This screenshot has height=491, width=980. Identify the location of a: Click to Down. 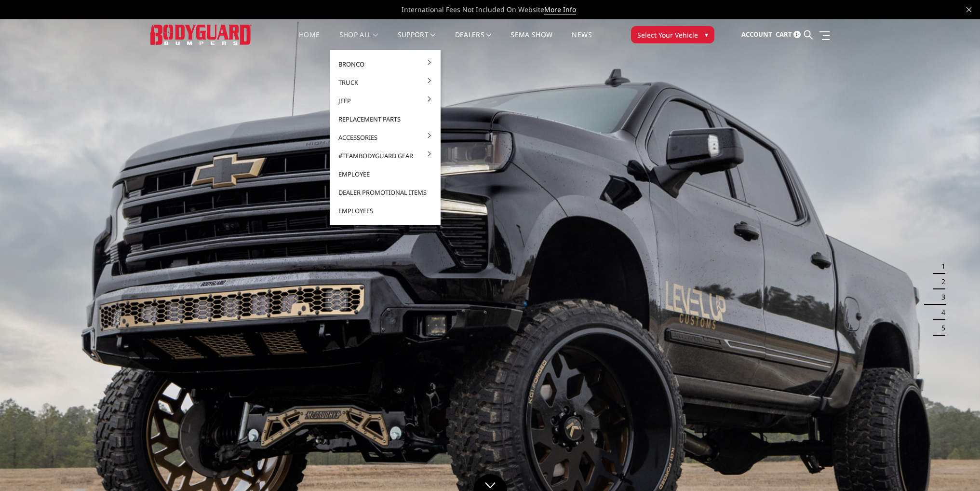
(490, 482).